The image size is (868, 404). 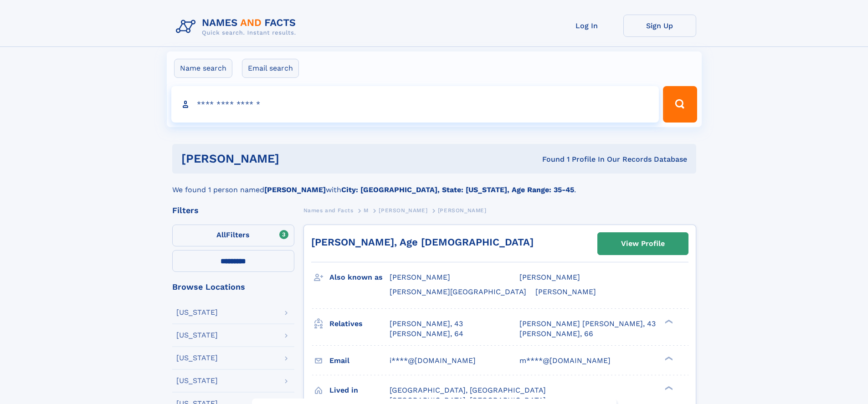 What do you see at coordinates (680, 104) in the screenshot?
I see `button: Search Button` at bounding box center [680, 104].